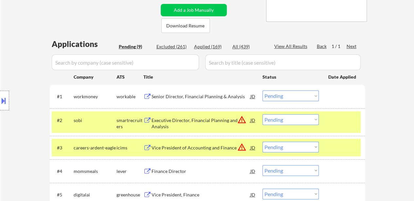 Image resolution: width=414 pixels, height=201 pixels. What do you see at coordinates (185, 26) in the screenshot?
I see `button: Download Resume` at bounding box center [185, 26].